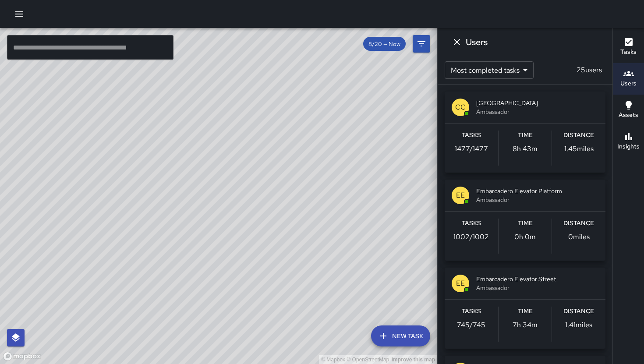 This screenshot has height=364, width=644. I want to click on button: Tasks, so click(628, 47).